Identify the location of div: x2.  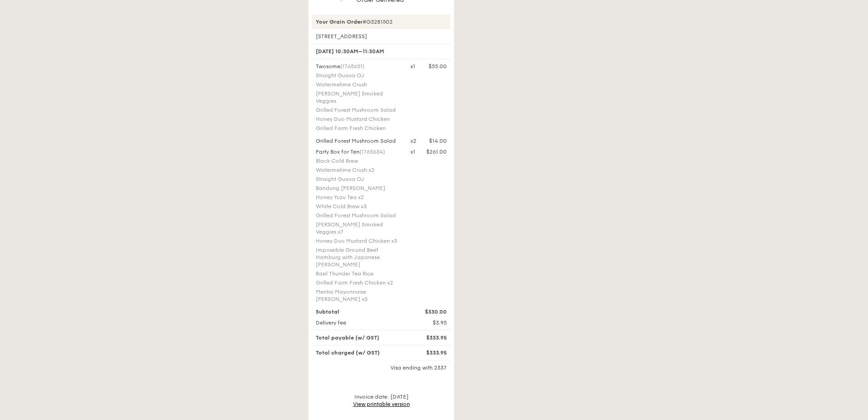
(413, 141).